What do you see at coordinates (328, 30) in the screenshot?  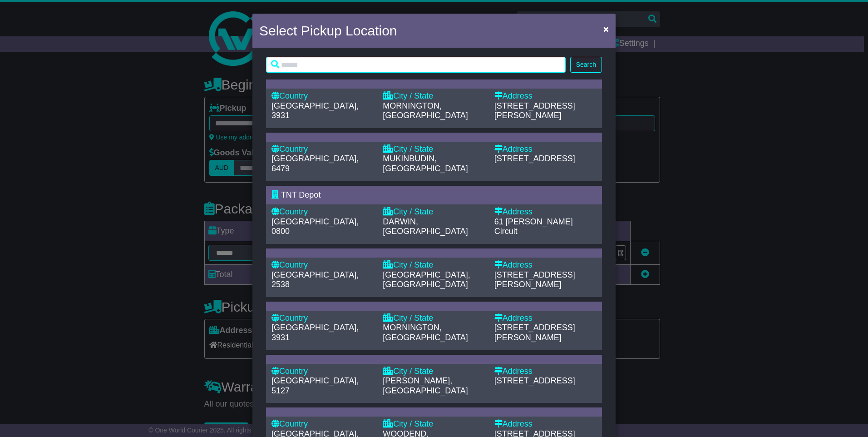 I see `h4: Select Pickup Location` at bounding box center [328, 30].